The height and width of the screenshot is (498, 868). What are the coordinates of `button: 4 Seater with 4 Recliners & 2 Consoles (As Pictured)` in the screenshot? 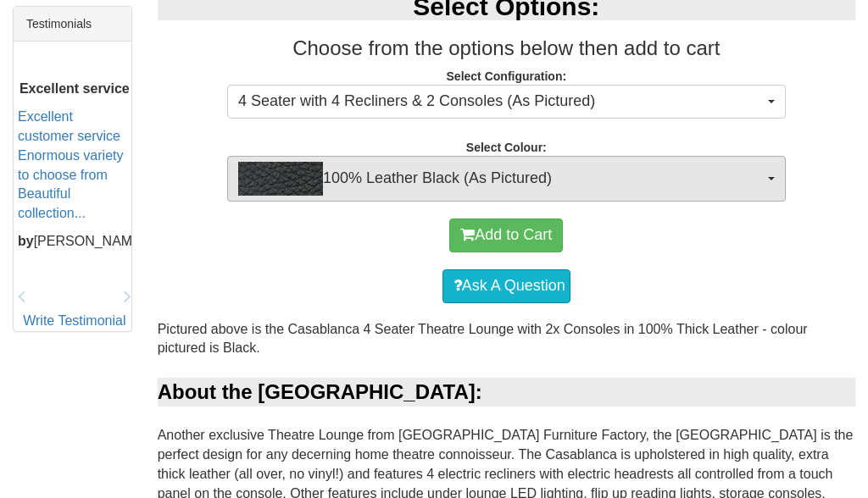 It's located at (506, 102).